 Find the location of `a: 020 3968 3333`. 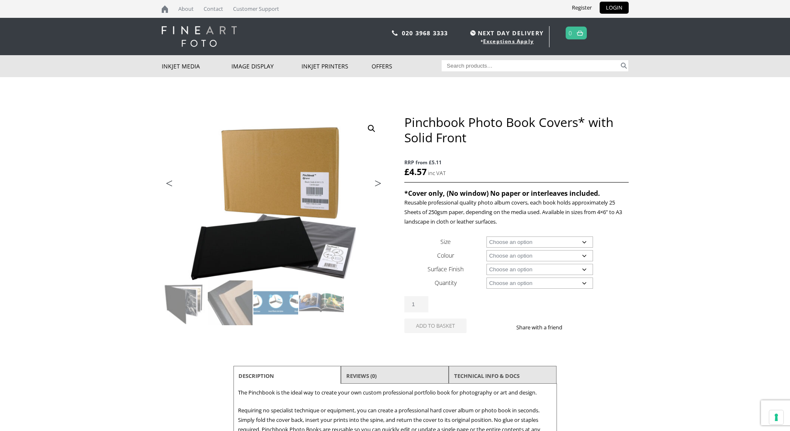

a: 020 3968 3333 is located at coordinates (425, 33).